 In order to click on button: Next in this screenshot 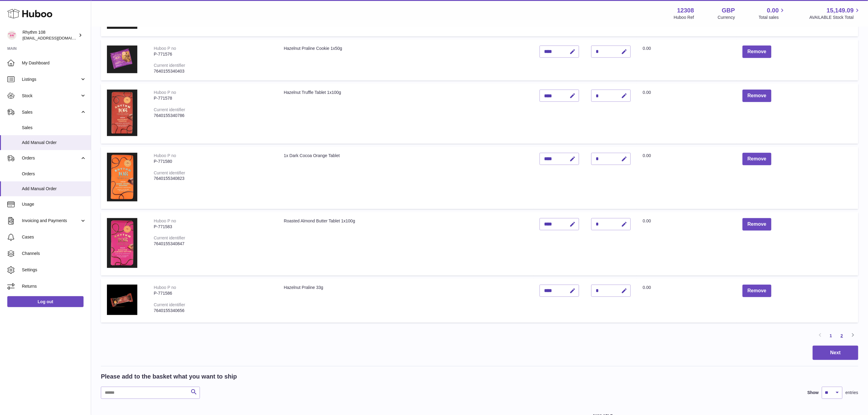, I will do `click(835, 353)`.